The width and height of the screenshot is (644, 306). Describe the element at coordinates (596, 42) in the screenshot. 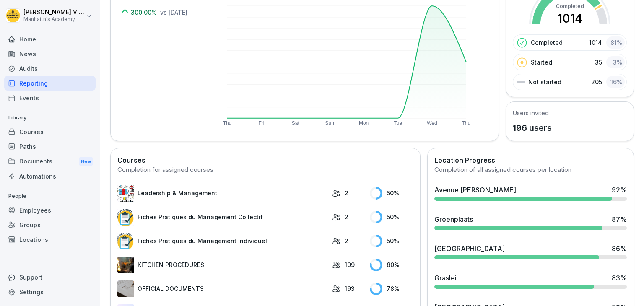

I see `p: 1014` at that location.